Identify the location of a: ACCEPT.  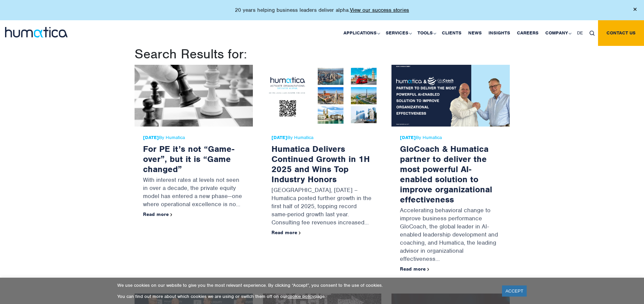
(514, 291).